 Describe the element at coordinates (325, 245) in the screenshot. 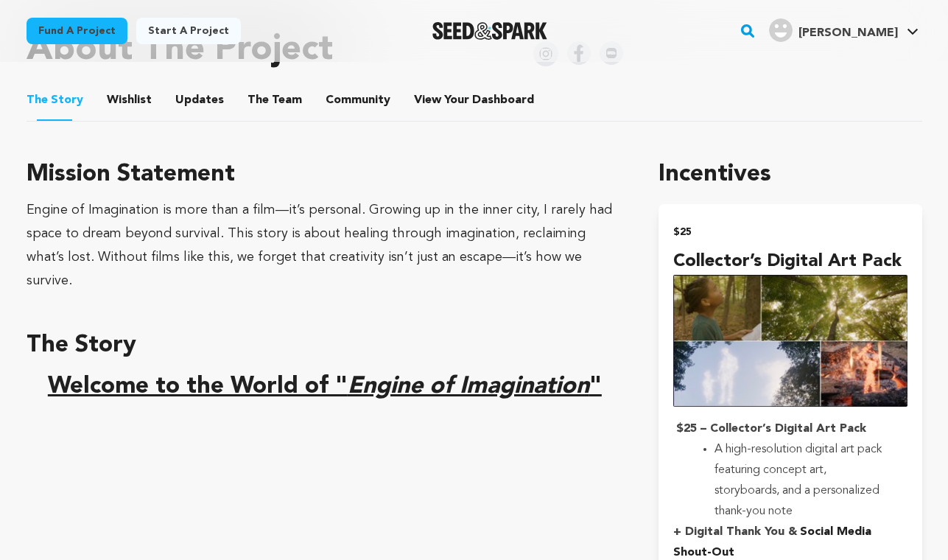

I see `div: Engine of Imagination is more than a film—it’s personal. Growing up in the inner city, I rarely h...` at that location.